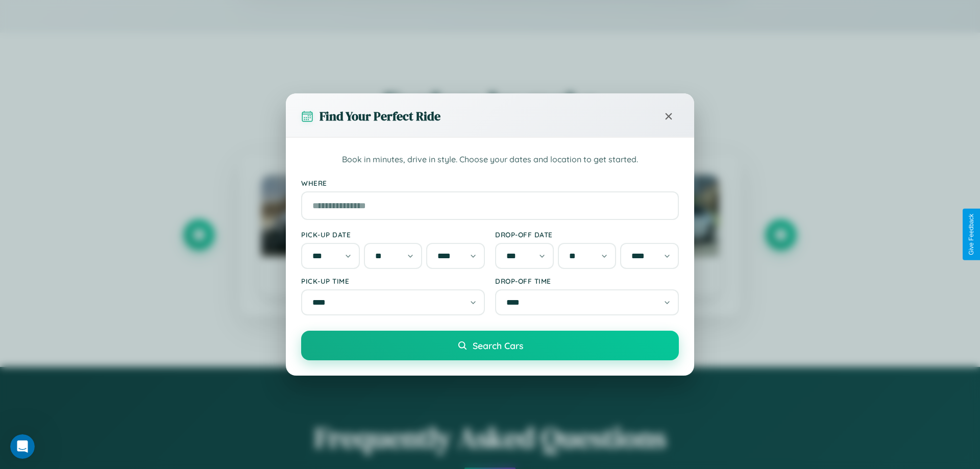 The image size is (980, 469). I want to click on label: Pick-up Date, so click(393, 234).